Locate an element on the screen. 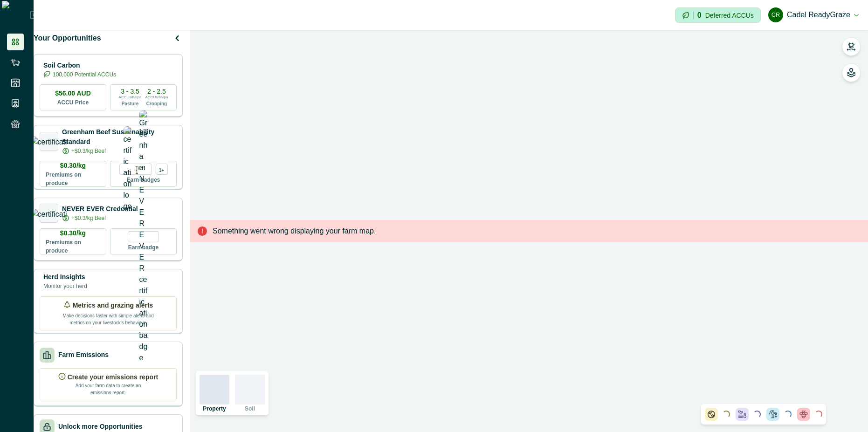  p: Property is located at coordinates (214, 408).